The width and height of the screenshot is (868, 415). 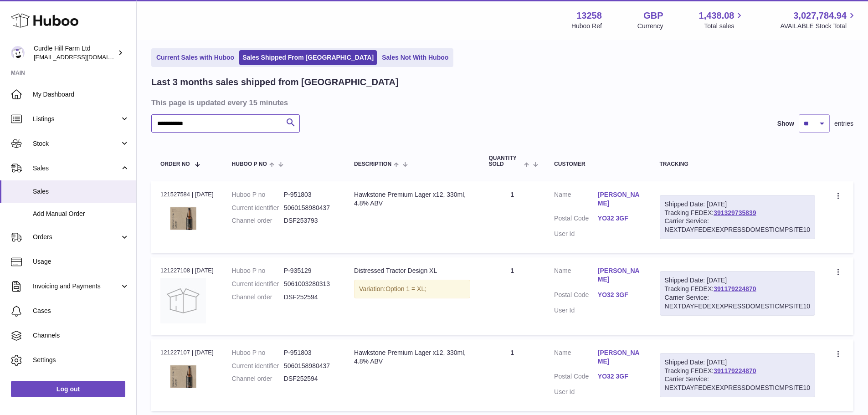 What do you see at coordinates (650, 26) in the screenshot?
I see `div: Currency` at bounding box center [650, 26].